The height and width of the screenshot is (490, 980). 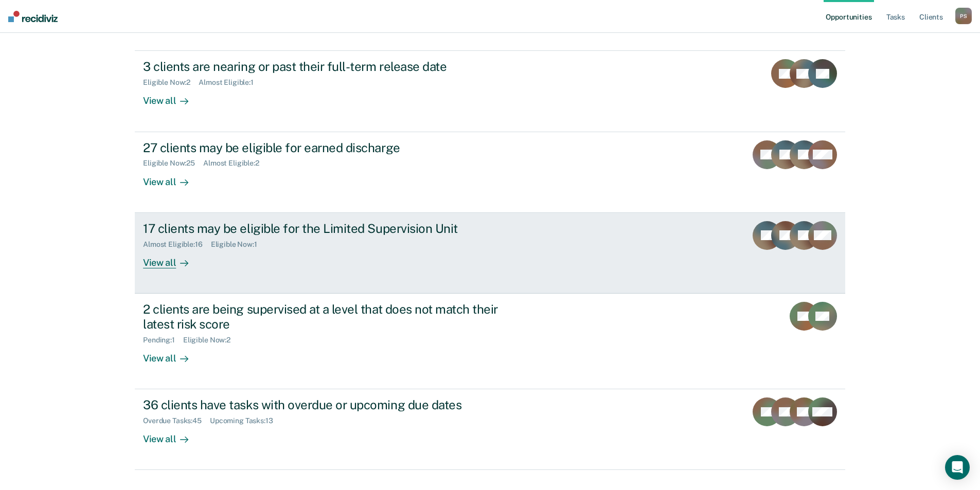 I want to click on div: Almost Eligible : 16, so click(x=177, y=245).